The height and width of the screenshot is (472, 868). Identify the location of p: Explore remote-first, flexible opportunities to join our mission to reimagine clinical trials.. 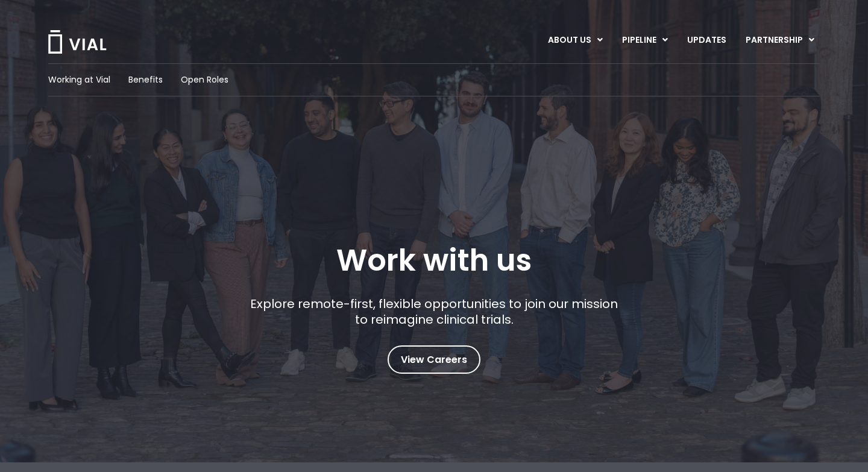
(434, 312).